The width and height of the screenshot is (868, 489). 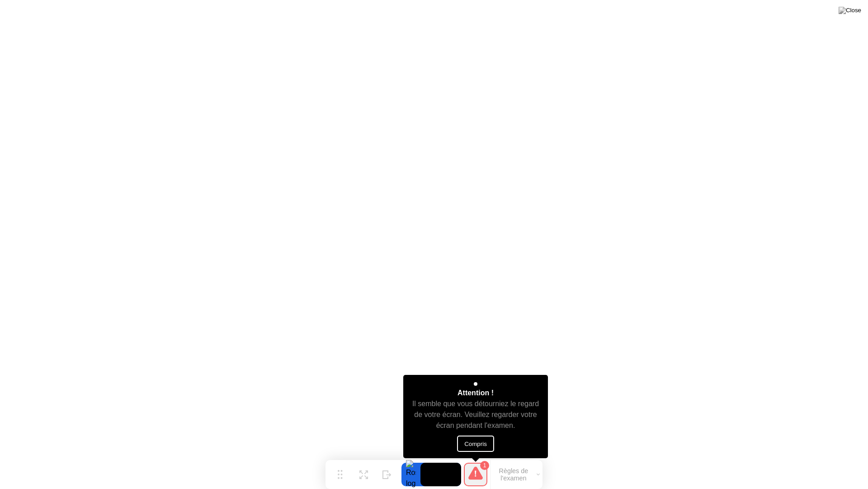 I want to click on button: Règles de l'examen, so click(x=516, y=474).